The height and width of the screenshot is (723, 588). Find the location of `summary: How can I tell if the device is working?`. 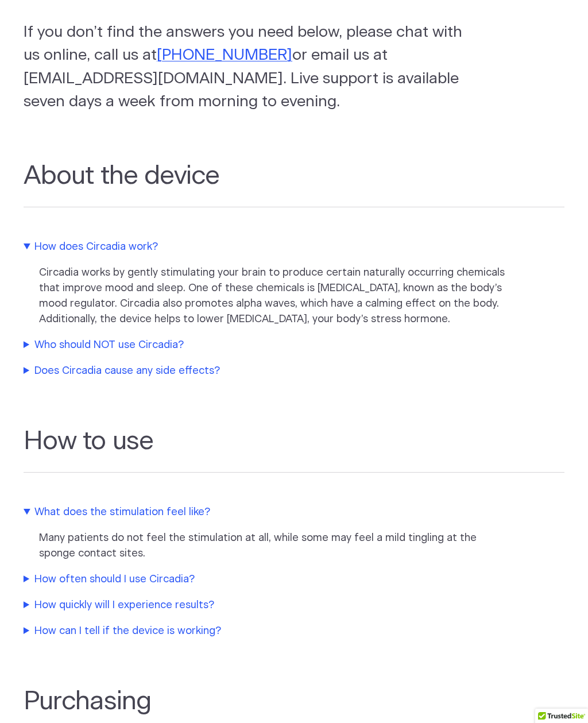

summary: How can I tell if the device is working? is located at coordinates (265, 631).